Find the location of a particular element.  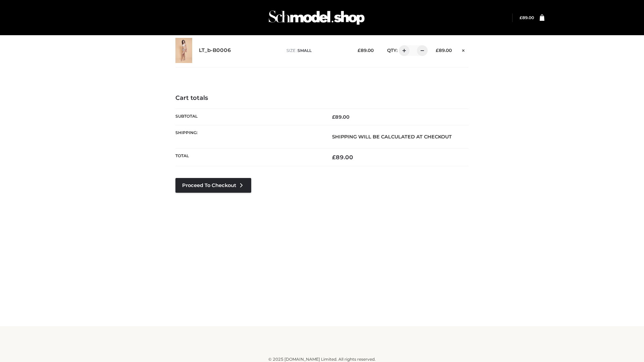

a: Proceed to Checkout is located at coordinates (213, 185).